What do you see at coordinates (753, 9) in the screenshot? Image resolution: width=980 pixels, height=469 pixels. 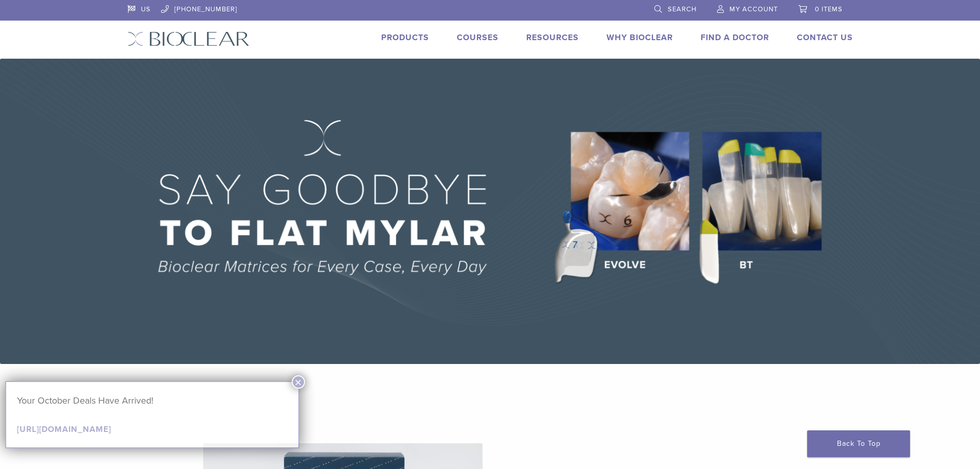 I see `span: My Account` at bounding box center [753, 9].